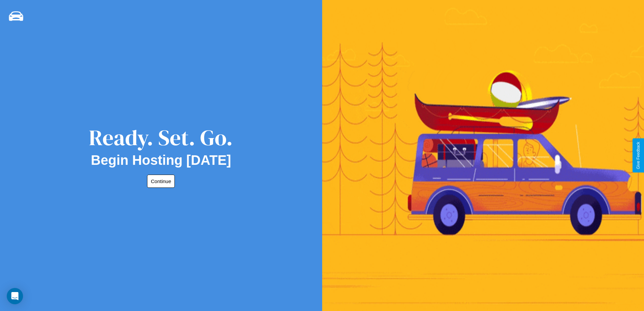  I want to click on div: Open Intercom Messenger, so click(15, 296).